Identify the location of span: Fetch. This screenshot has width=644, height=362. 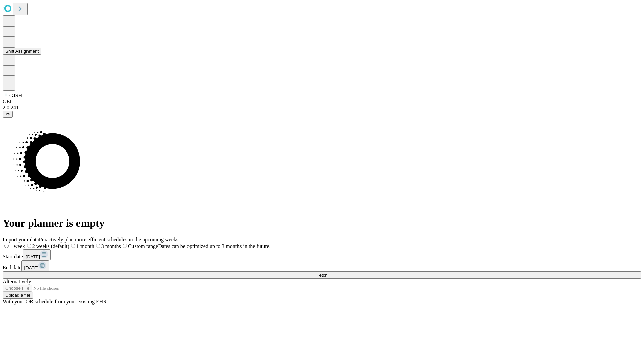
(322, 275).